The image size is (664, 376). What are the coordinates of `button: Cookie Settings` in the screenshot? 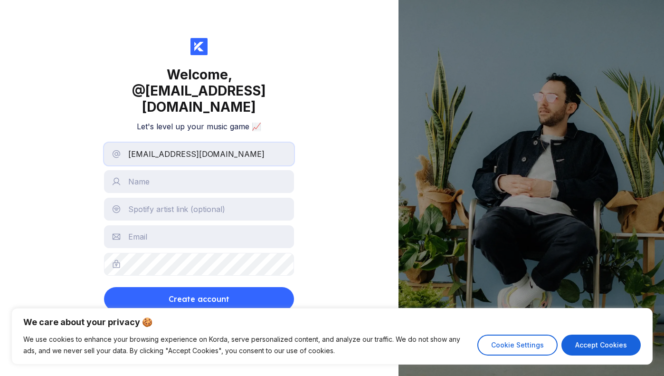 It's located at (517, 345).